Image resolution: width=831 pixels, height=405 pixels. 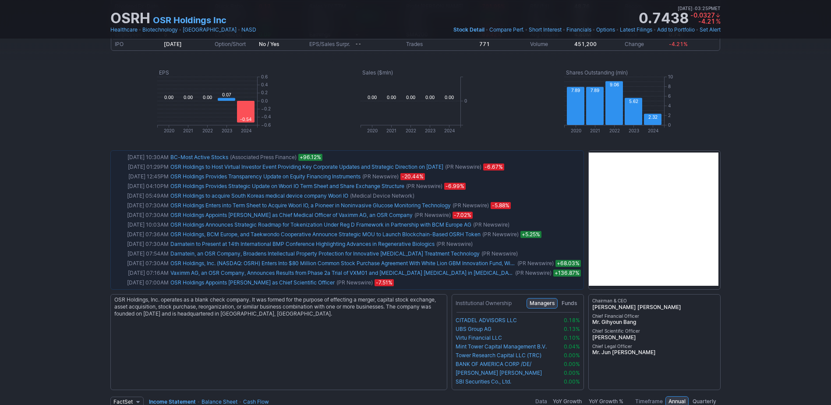 I want to click on span: Chief Scientific Officer, so click(x=654, y=331).